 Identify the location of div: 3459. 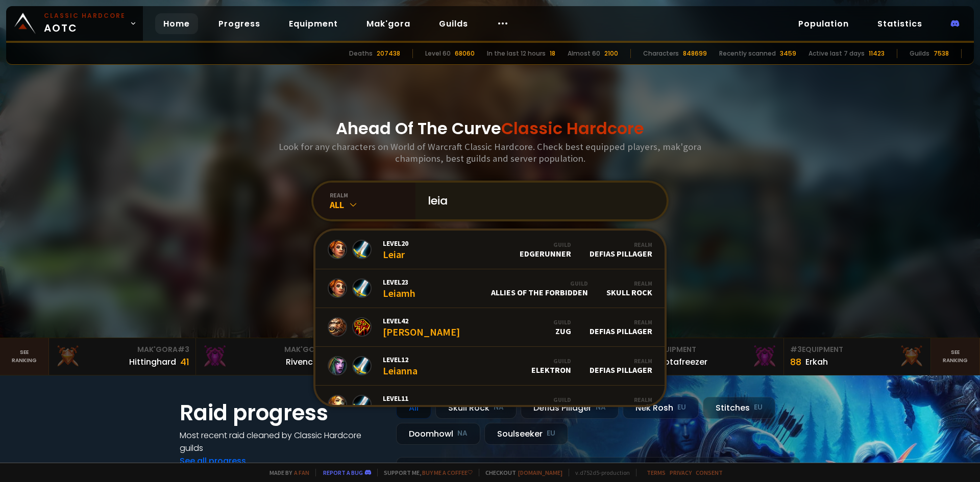
(788, 53).